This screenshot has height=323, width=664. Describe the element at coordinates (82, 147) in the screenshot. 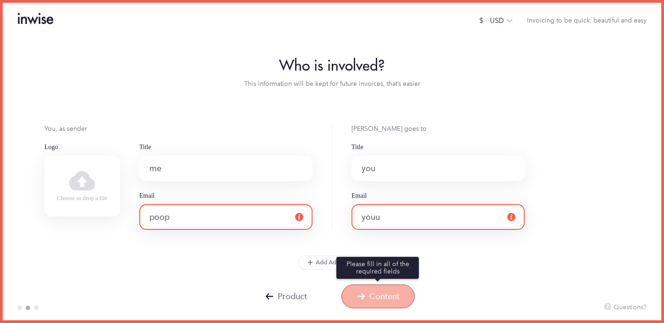

I see `label: Logo` at that location.